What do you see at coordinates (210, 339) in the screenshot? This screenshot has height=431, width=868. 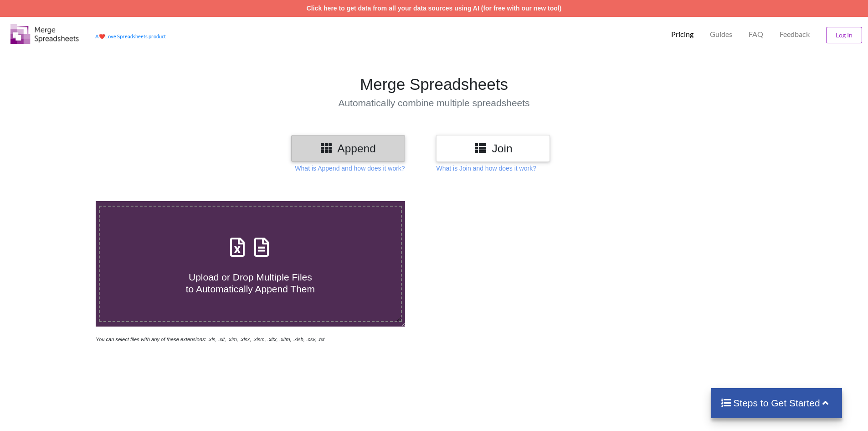 I see `i: You can select files with any of these extensions: .xls, .xlt, .xlm, .xlsx, .xlsm, .xltx, .xltm, ...` at bounding box center [210, 339].